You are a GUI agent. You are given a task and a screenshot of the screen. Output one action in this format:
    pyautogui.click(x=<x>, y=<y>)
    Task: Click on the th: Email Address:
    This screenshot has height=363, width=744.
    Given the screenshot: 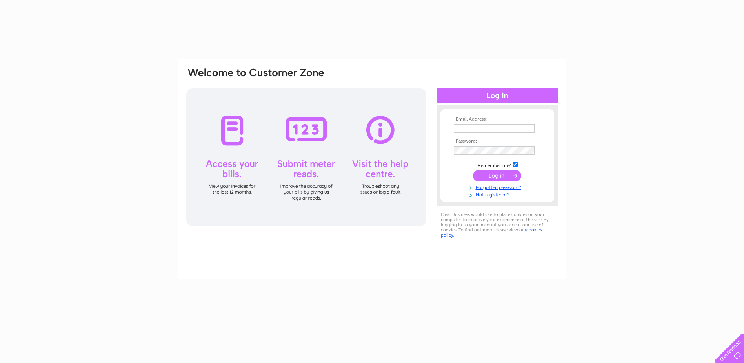 What is the action you would take?
    pyautogui.click(x=498, y=119)
    